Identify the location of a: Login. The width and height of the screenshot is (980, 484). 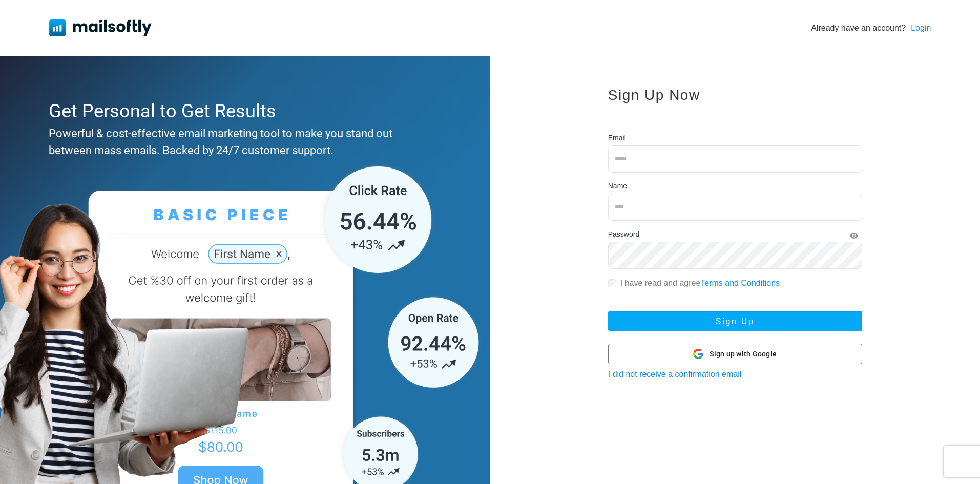
(921, 28).